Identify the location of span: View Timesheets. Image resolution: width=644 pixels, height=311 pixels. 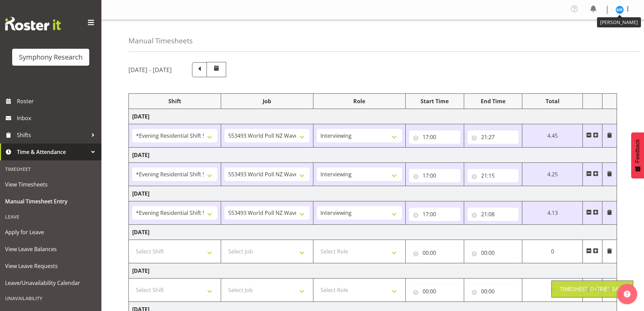
(51, 185).